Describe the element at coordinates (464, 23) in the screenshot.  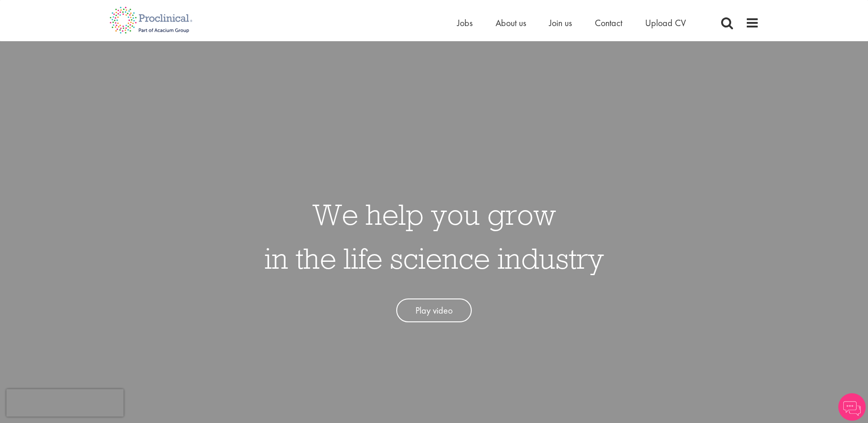
I see `span: Jobs` at that location.